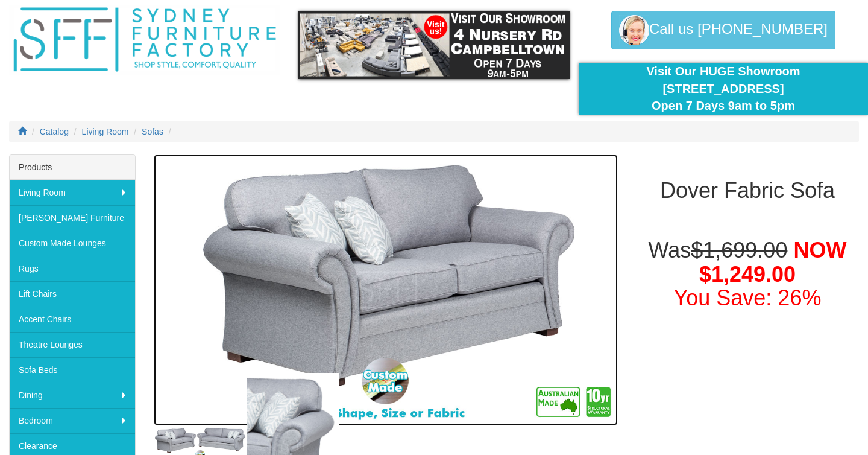 This screenshot has width=868, height=455. Describe the element at coordinates (739, 250) in the screenshot. I see `del: $1,699.00` at that location.